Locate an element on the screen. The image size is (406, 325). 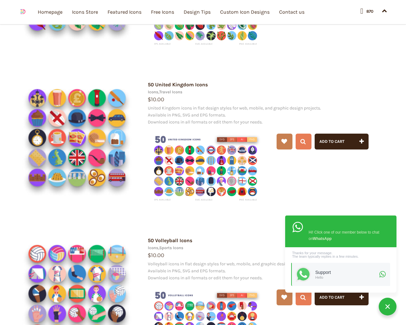
div: Hi! Click one of our member below to chat on is located at coordinates (346, 235).